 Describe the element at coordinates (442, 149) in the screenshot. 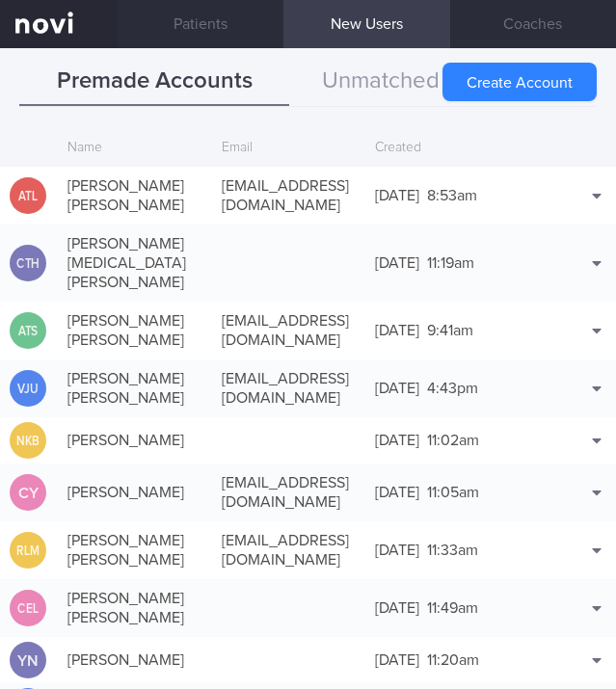

I see `div: Created` at that location.